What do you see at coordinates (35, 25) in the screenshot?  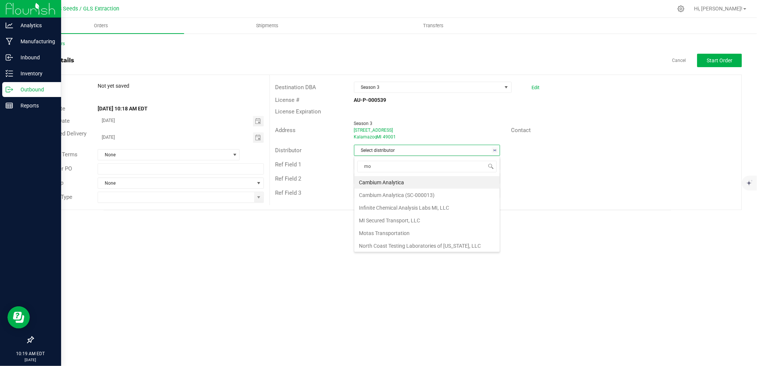 I see `p: Analytics` at bounding box center [35, 25].